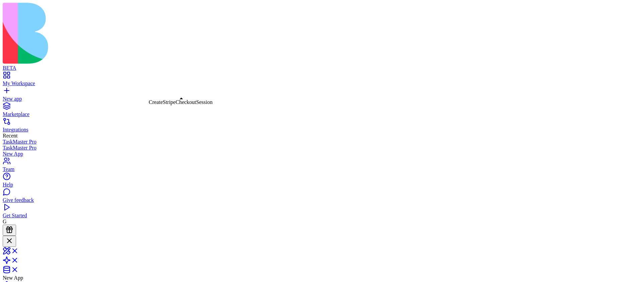  Describe the element at coordinates (322, 197) in the screenshot. I see `a: Give feedback` at that location.